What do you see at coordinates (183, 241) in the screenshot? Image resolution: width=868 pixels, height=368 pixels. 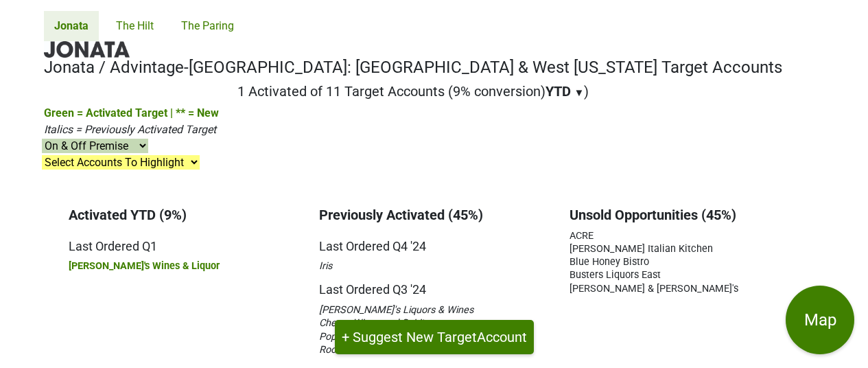 I see `h5: Last Ordered Q1` at bounding box center [183, 241].